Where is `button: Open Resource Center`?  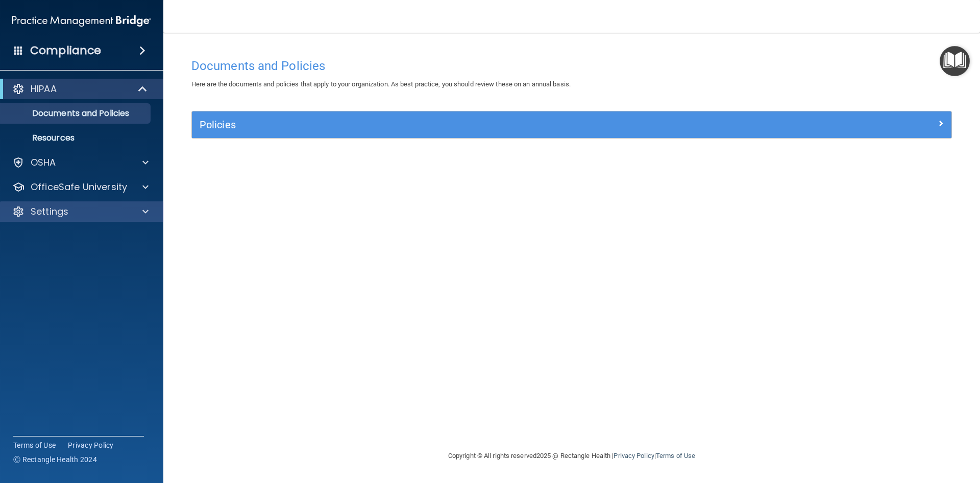 button: Open Resource Center is located at coordinates (955, 61).